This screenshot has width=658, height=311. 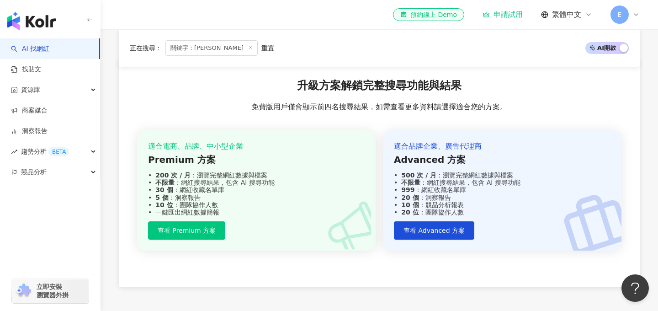 I want to click on div: 適合電商、品牌、中小型企業, so click(x=256, y=146).